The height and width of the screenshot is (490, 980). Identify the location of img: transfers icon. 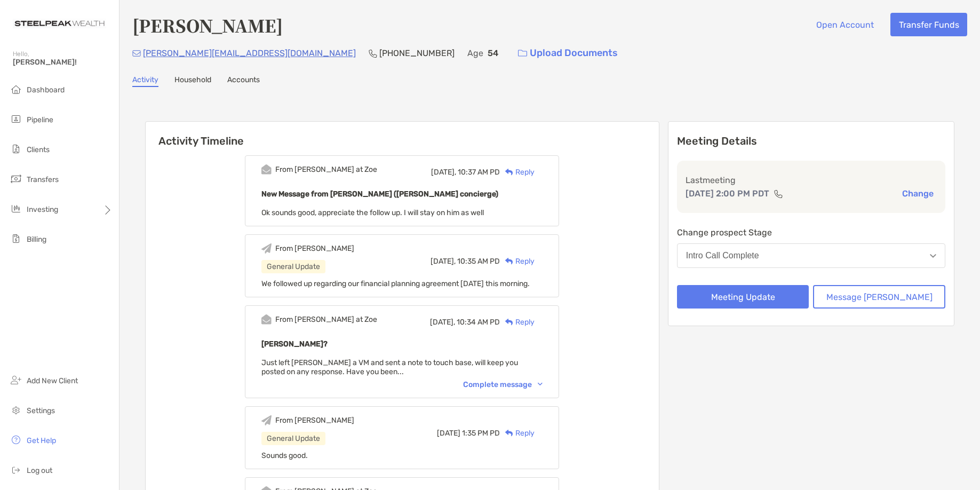
(16, 178).